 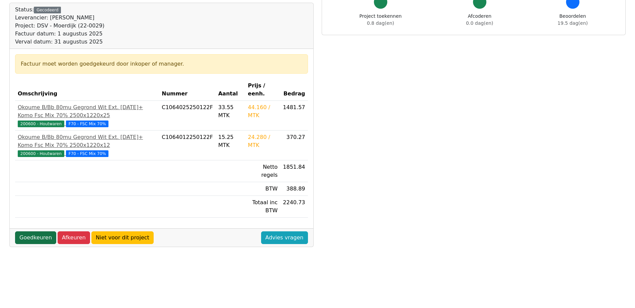 I want to click on span: 0.8 dag(en), so click(x=380, y=23).